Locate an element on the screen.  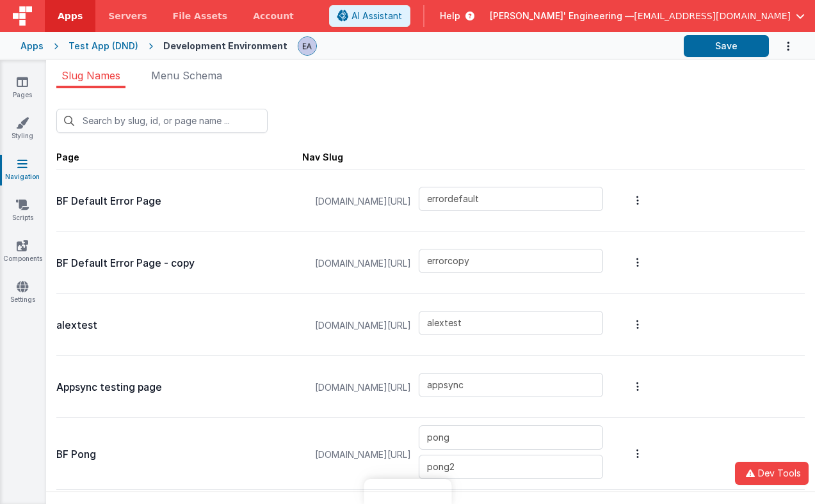
p: Appsync testing page is located at coordinates (179, 388).